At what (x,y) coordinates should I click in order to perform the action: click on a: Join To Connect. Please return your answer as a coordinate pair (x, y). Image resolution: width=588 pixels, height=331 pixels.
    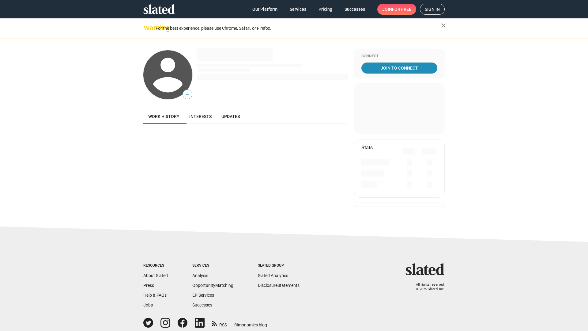
    Looking at the image, I should click on (399, 68).